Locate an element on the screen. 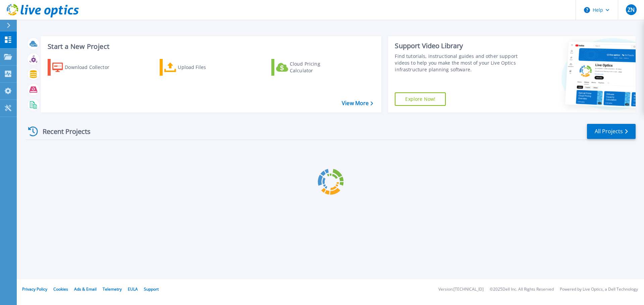 The height and width of the screenshot is (305, 644). a: Upload Files is located at coordinates (197, 68).